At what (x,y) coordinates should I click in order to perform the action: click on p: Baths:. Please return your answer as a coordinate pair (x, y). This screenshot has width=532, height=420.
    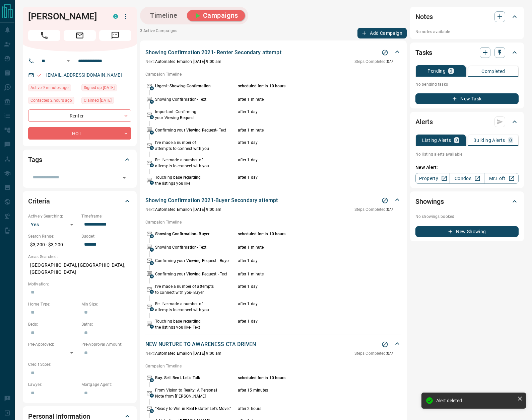
    Looking at the image, I should click on (106, 324).